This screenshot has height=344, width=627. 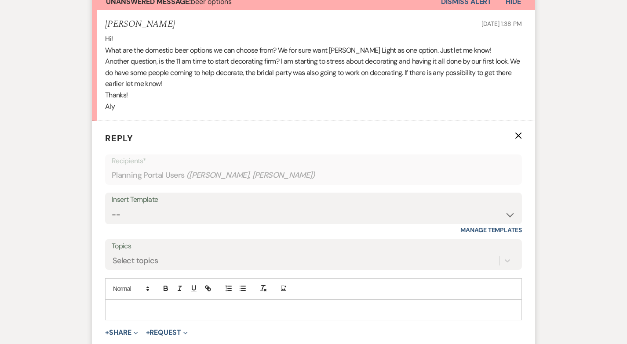 I want to click on p: Recipients*, so click(x=313, y=161).